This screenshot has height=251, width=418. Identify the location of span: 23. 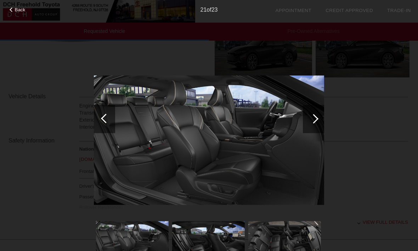
(215, 10).